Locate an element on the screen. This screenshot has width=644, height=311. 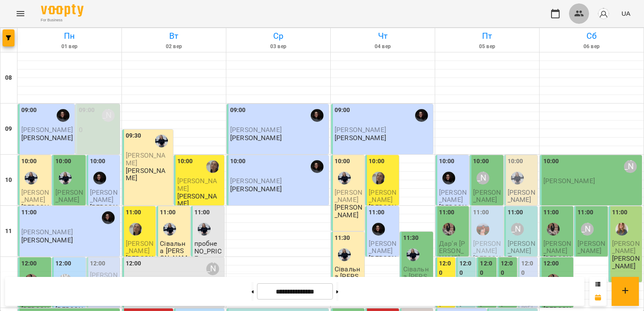
h6: Пн is located at coordinates (70, 36).